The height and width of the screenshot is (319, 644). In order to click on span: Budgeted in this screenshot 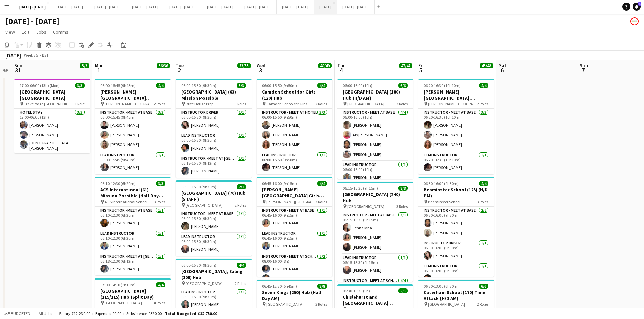, I will do `click(21, 314)`.